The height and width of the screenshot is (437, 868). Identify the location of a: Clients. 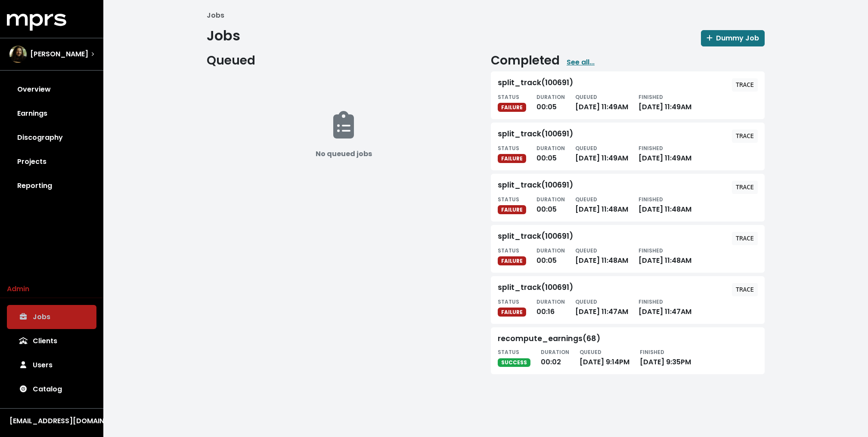
(52, 341).